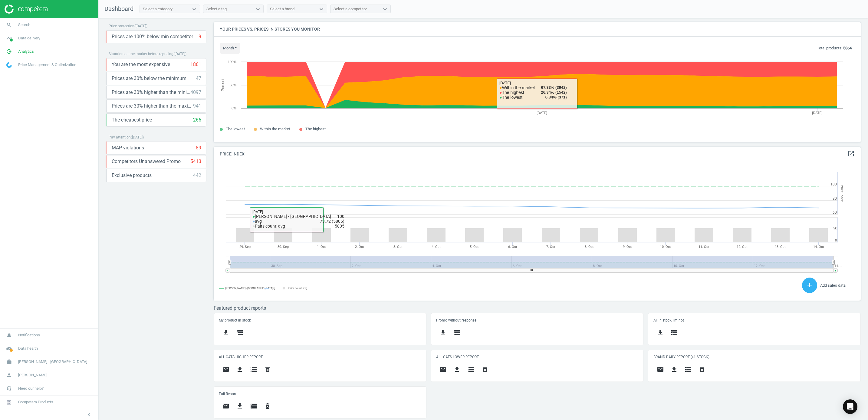 This screenshot has width=868, height=420. I want to click on tspan: 4. Oct, so click(436, 247).